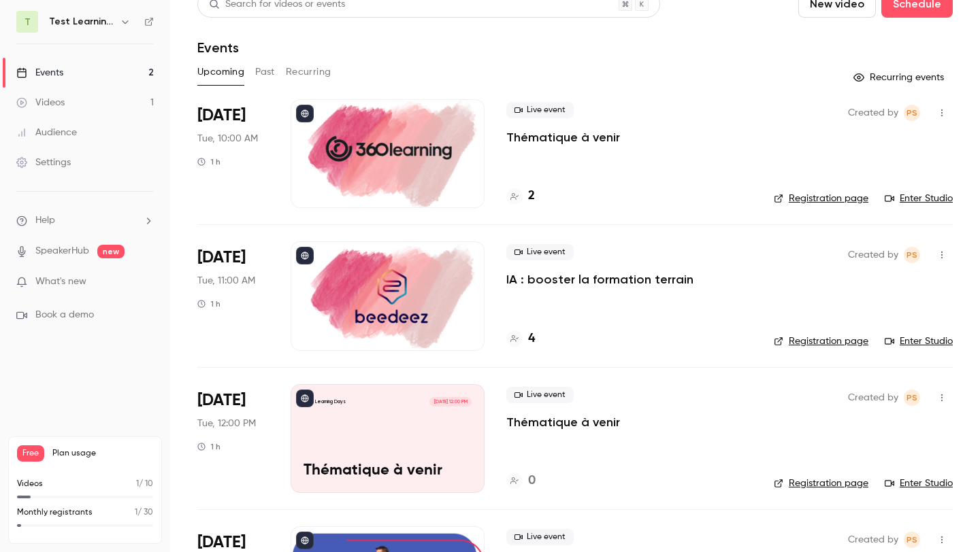 This screenshot has width=980, height=552. I want to click on button: Recurring events, so click(900, 78).